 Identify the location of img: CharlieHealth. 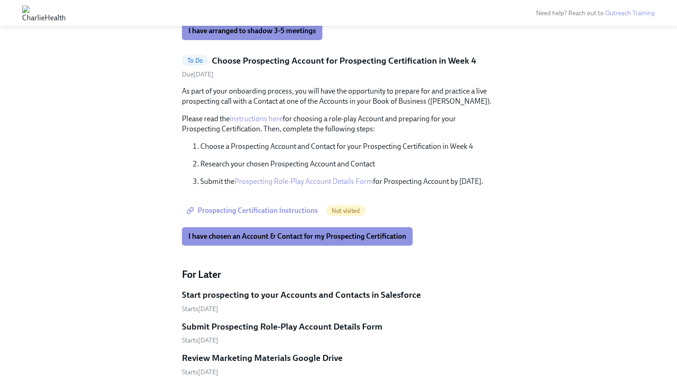
(44, 13).